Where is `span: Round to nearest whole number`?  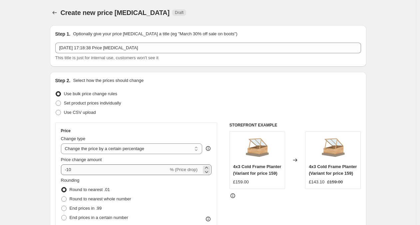
span: Round to nearest whole number is located at coordinates (100, 199).